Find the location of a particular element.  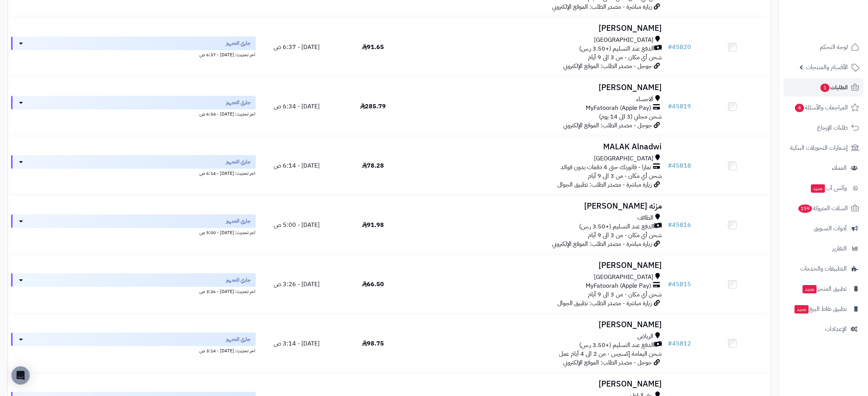

span: 91.98 is located at coordinates (373, 225).